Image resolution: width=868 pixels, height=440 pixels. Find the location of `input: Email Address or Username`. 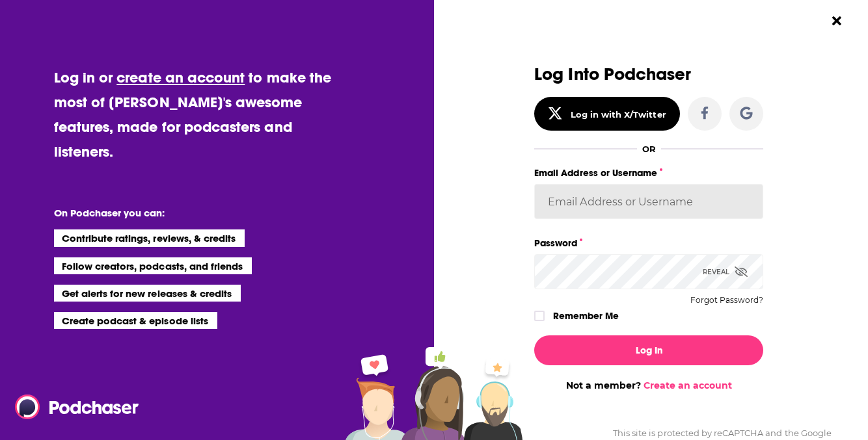

input: Email Address or Username is located at coordinates (648, 202).